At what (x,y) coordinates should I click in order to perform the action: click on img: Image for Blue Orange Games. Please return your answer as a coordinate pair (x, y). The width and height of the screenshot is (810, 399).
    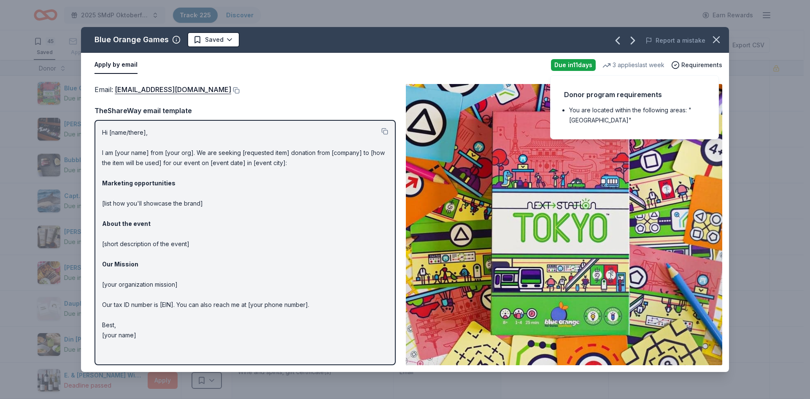
    Looking at the image, I should click on (564, 224).